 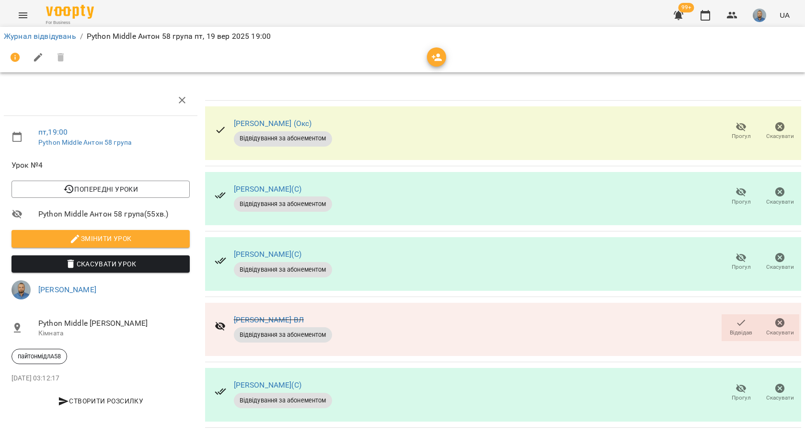 I want to click on button: Попередні уроки, so click(x=101, y=189).